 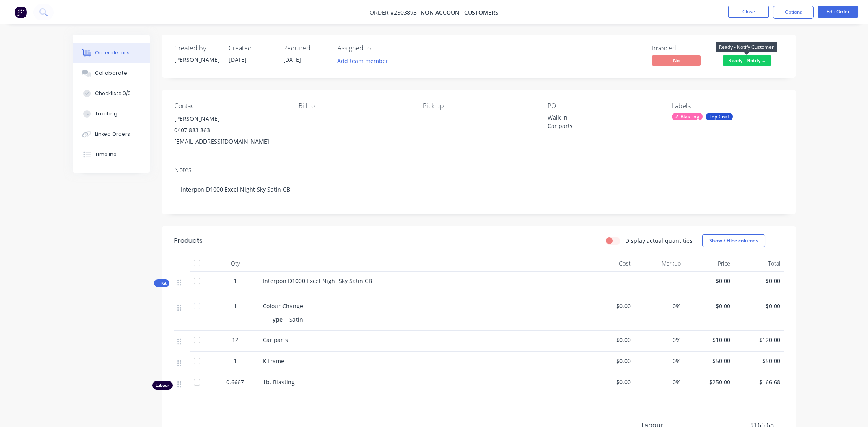 I want to click on button: Checklists 0/0, so click(x=111, y=94).